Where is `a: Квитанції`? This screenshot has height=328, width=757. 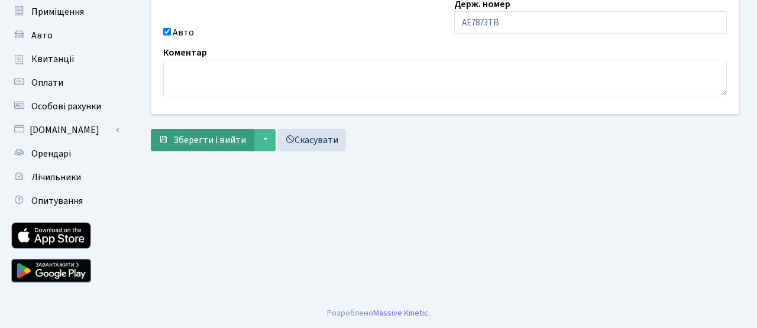
a: Квитанції is located at coordinates (65, 59).